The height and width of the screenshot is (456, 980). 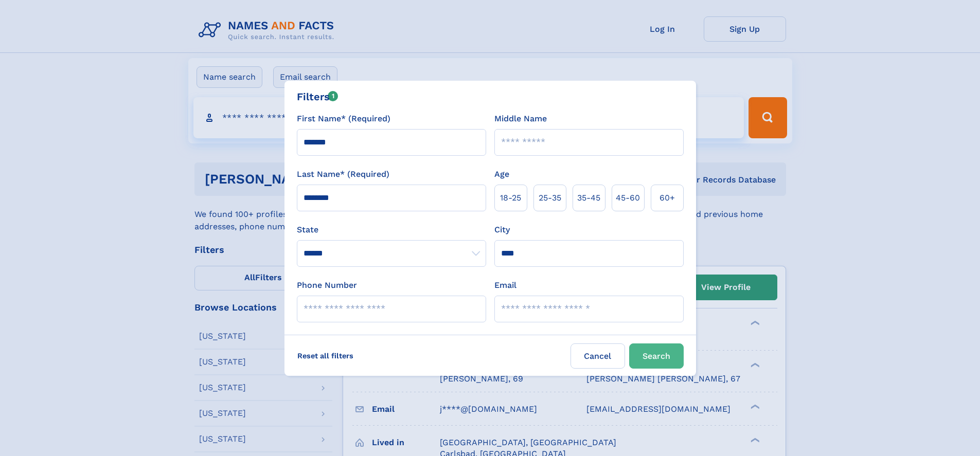 I want to click on label: State, so click(x=392, y=230).